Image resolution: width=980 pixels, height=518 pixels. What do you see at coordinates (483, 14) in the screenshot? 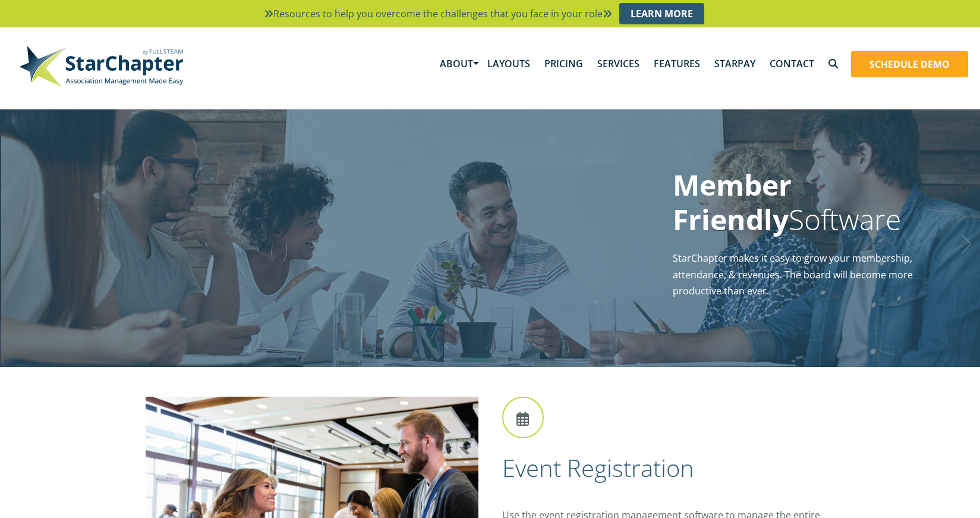
I see `li: Resources to help you overcome the challenges that you face in your role` at bounding box center [483, 14].